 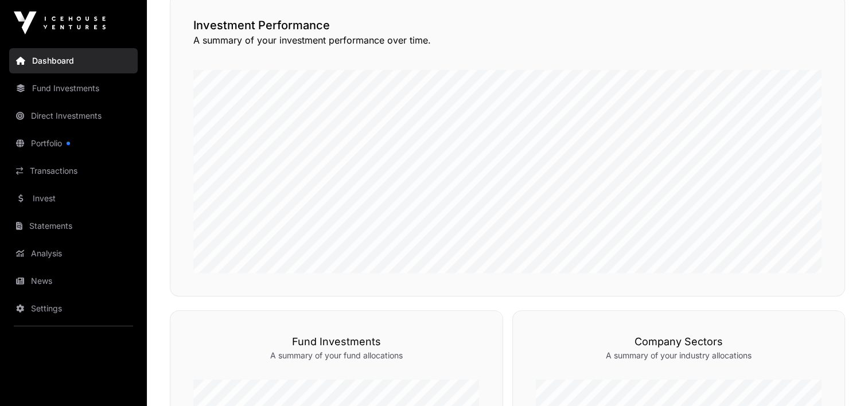 I want to click on a: News, so click(x=73, y=281).